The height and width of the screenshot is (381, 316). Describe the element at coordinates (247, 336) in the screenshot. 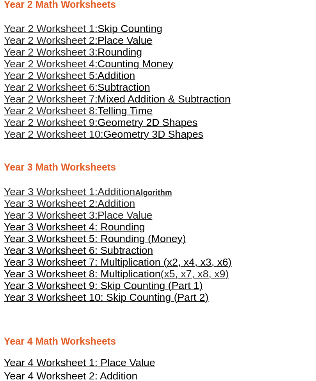

I see `div: Chat Widget` at that location.